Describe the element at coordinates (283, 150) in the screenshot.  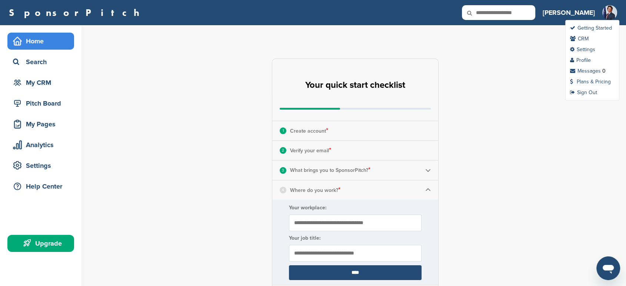
I see `div: 2` at that location.